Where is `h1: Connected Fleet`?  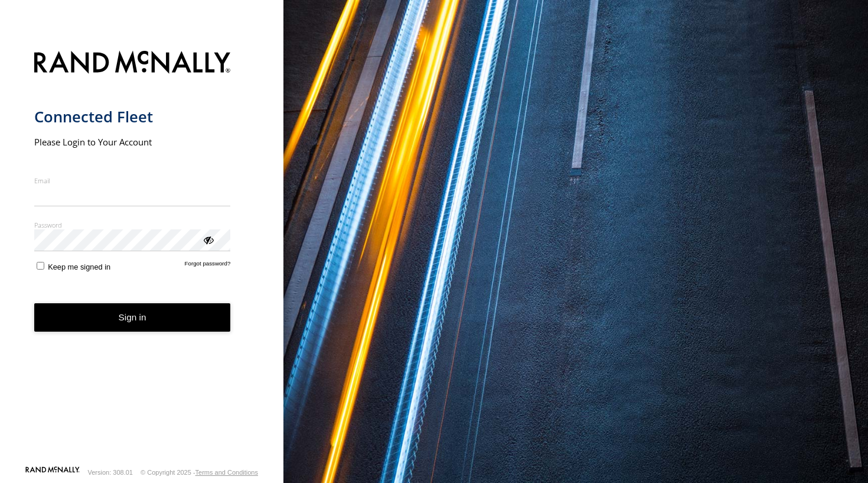
h1: Connected Fleet is located at coordinates (133, 117).